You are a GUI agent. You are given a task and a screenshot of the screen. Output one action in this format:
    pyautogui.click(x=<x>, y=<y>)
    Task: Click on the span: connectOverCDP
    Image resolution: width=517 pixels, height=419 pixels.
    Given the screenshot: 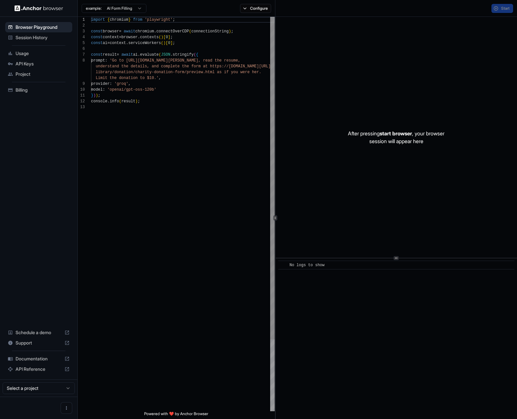 What is the action you would take?
    pyautogui.click(x=173, y=31)
    